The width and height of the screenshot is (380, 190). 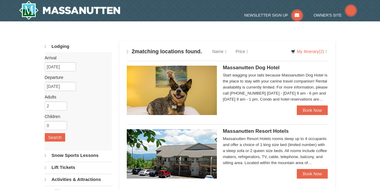 What do you see at coordinates (70, 10) in the screenshot?
I see `a: Massanutten Resort` at bounding box center [70, 10].